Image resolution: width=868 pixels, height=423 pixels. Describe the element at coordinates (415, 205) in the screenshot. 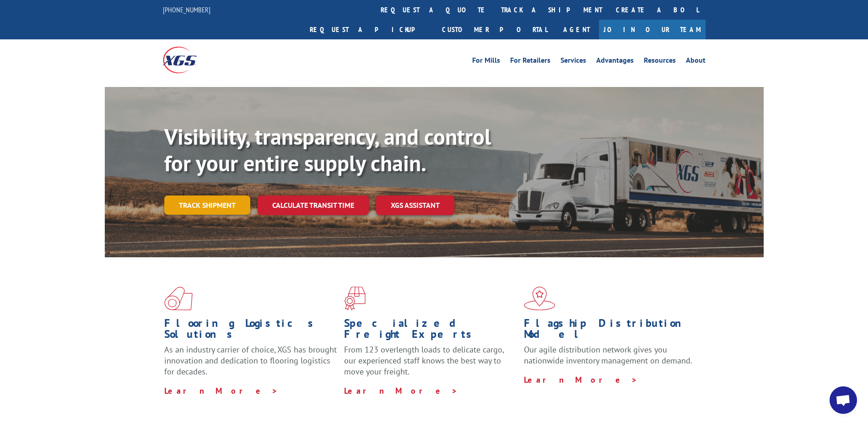

I see `a: XGS ASSISTANT` at that location.